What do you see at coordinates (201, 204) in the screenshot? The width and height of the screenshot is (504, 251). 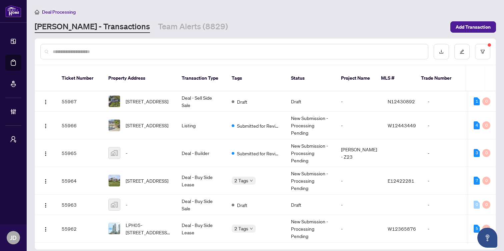 I see `td: Deal - Buy Side Sale` at bounding box center [201, 204].